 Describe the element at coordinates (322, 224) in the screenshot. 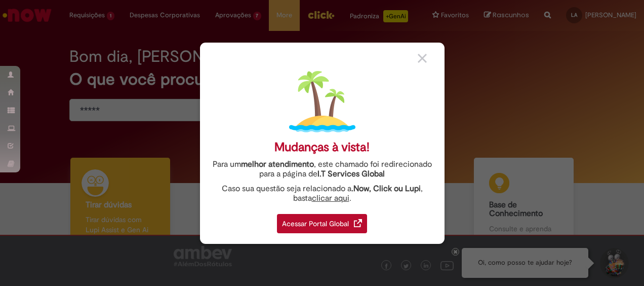

I see `div: Acessar Portal Global` at that location.